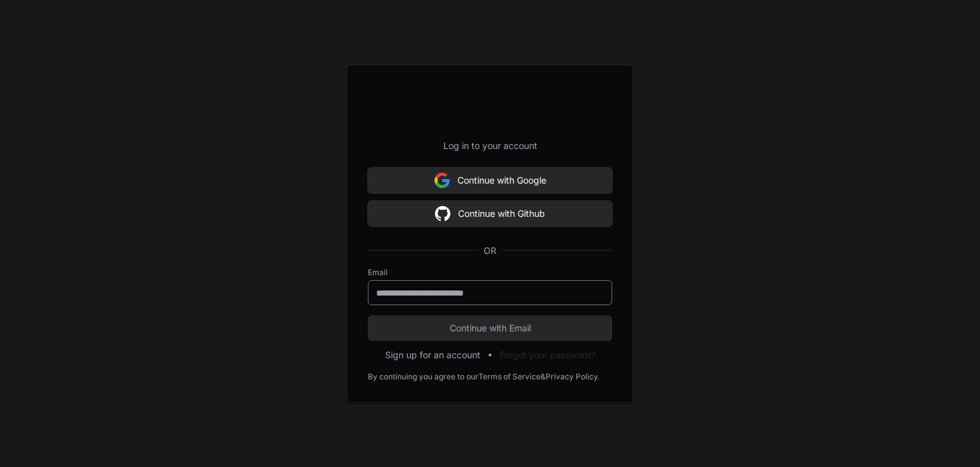  I want to click on button: Continue with Google, so click(490, 180).